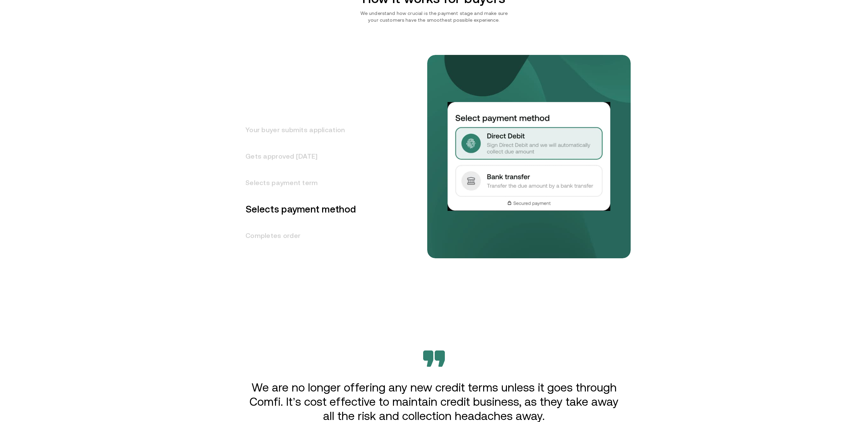 The width and height of the screenshot is (868, 422). I want to click on h3: Selects payment method, so click(296, 209).